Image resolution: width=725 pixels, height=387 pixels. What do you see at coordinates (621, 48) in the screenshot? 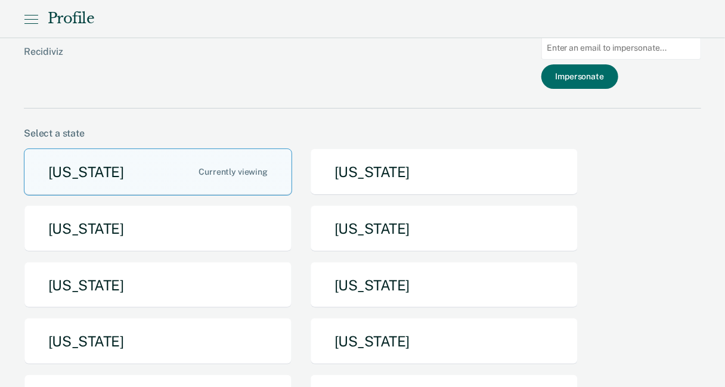
I see `input: Enter an email to impersonate...` at bounding box center [621, 48].